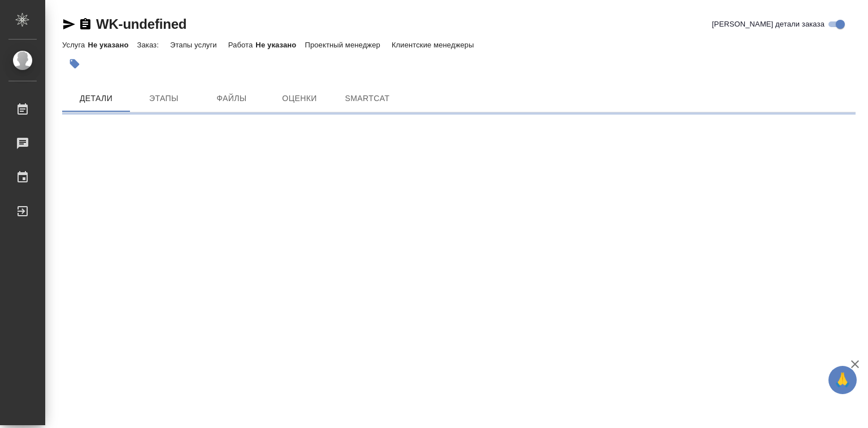  I want to click on button: Скопировать ссылку для ЯМессенджера, so click(69, 24).